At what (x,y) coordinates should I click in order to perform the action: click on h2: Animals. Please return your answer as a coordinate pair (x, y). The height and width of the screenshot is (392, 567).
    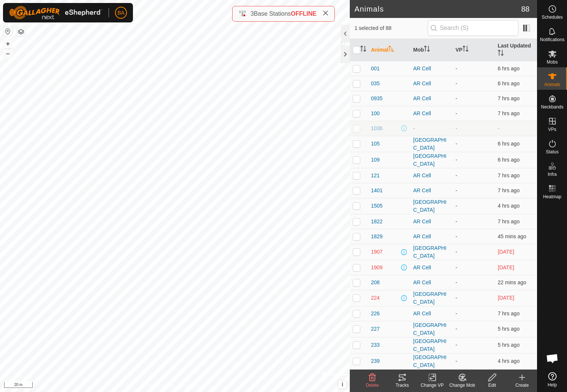
    Looking at the image, I should click on (437, 9).